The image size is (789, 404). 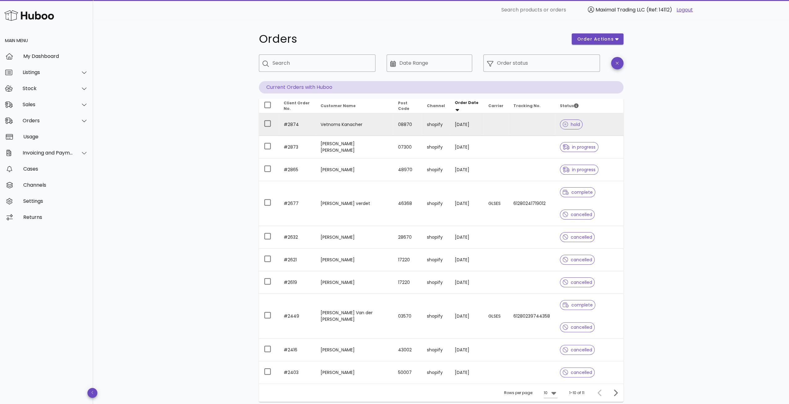 What do you see at coordinates (55, 201) in the screenshot?
I see `div: Settings` at bounding box center [55, 201].